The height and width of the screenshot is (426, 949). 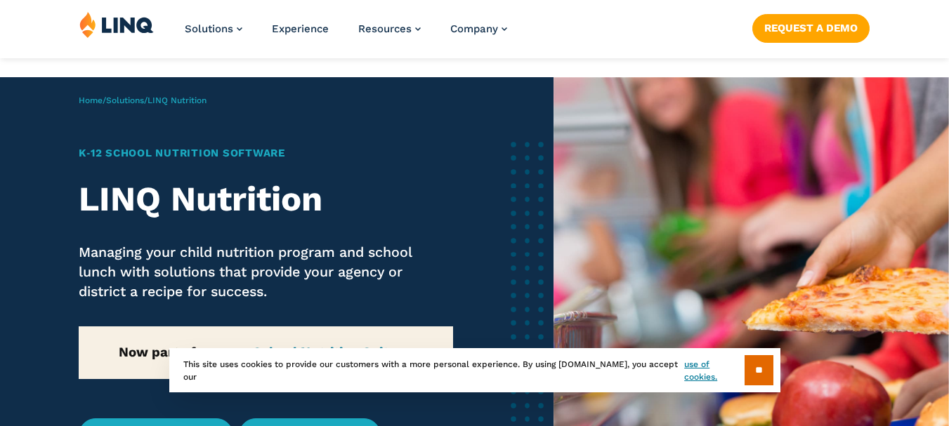 I want to click on a: Experience, so click(x=300, y=29).